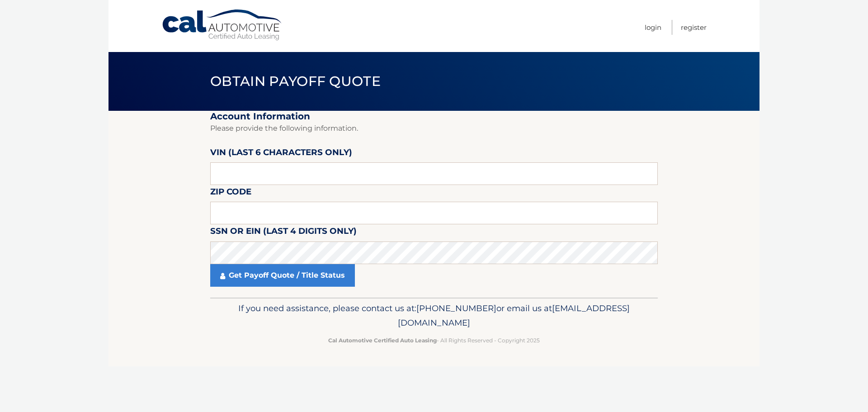  I want to click on a: Login, so click(653, 27).